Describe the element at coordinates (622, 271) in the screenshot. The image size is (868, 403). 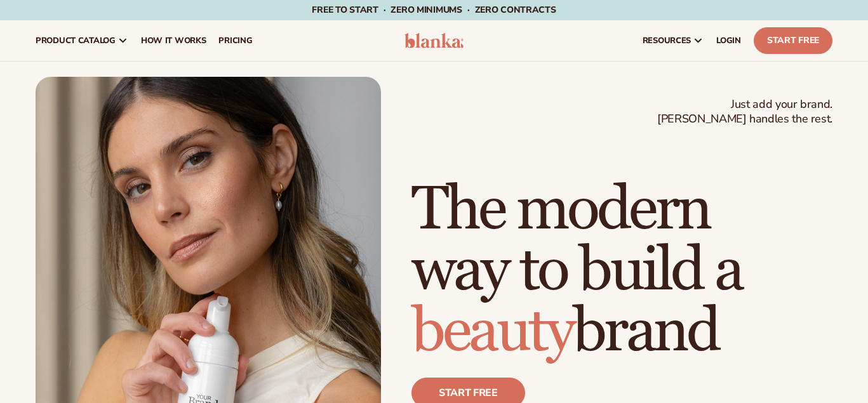
I see `h1: The modern way to build a brand` at that location.